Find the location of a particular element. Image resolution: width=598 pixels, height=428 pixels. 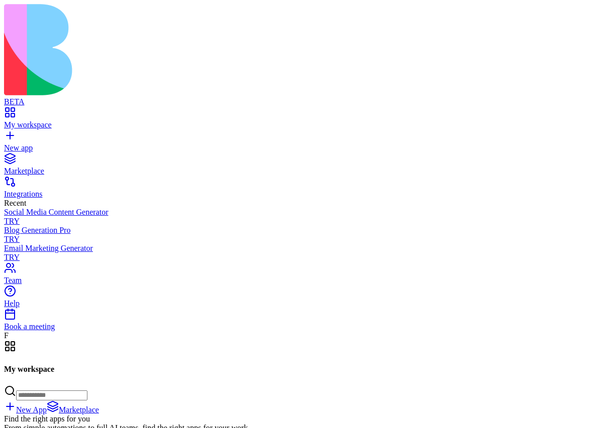

div: BETA is located at coordinates (299, 102).